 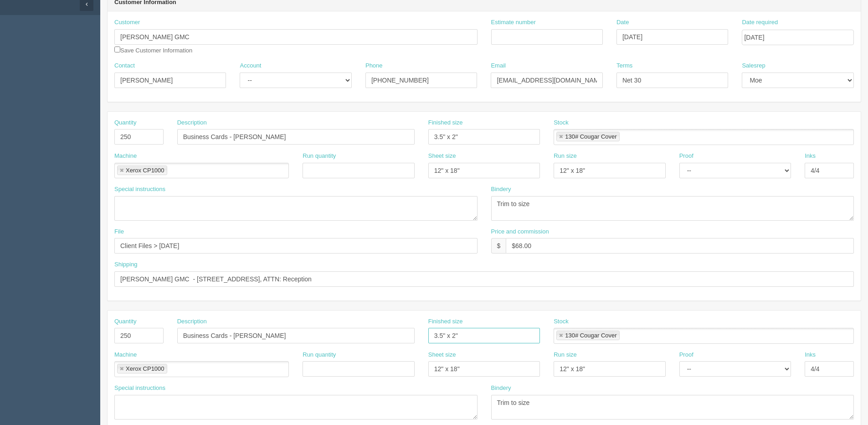 What do you see at coordinates (250, 66) in the screenshot?
I see `label: Account` at bounding box center [250, 66].